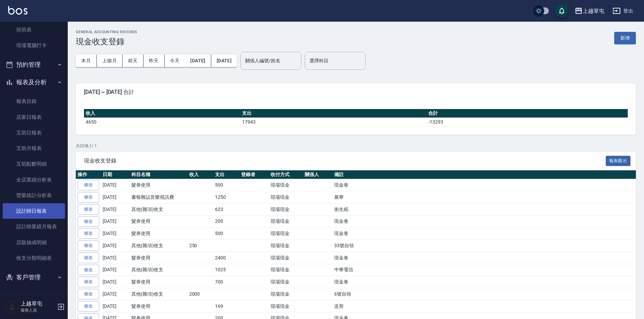 The width and height of the screenshot is (644, 319). I want to click on th: 關係人, so click(318, 175).